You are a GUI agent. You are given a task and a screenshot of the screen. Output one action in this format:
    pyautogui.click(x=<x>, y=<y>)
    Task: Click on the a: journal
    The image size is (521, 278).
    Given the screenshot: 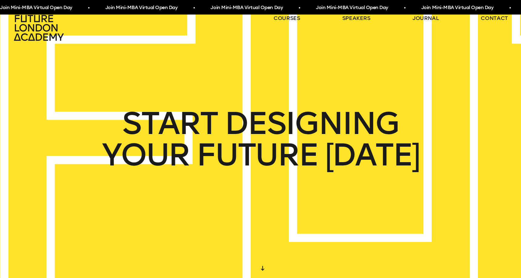 What is the action you would take?
    pyautogui.click(x=425, y=18)
    